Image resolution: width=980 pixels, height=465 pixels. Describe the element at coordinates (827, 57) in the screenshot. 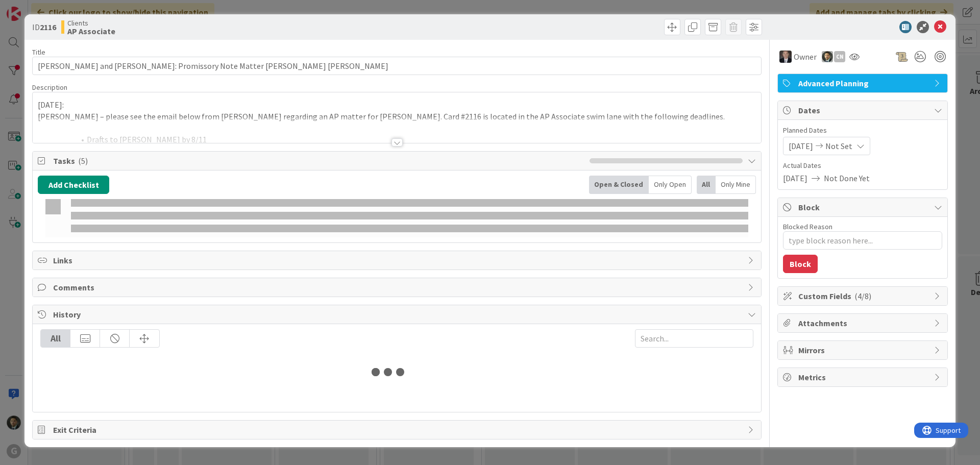

I see `img: CG` at that location.